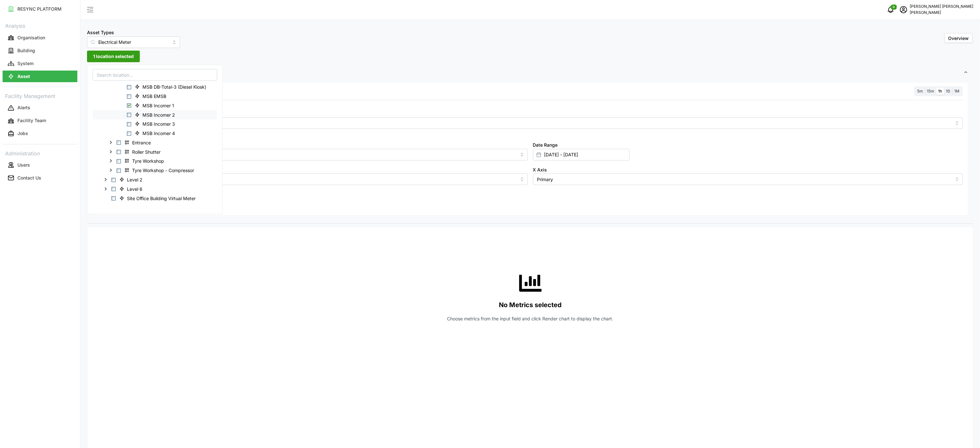  What do you see at coordinates (24, 165) in the screenshot?
I see `p: Users` at bounding box center [24, 165].